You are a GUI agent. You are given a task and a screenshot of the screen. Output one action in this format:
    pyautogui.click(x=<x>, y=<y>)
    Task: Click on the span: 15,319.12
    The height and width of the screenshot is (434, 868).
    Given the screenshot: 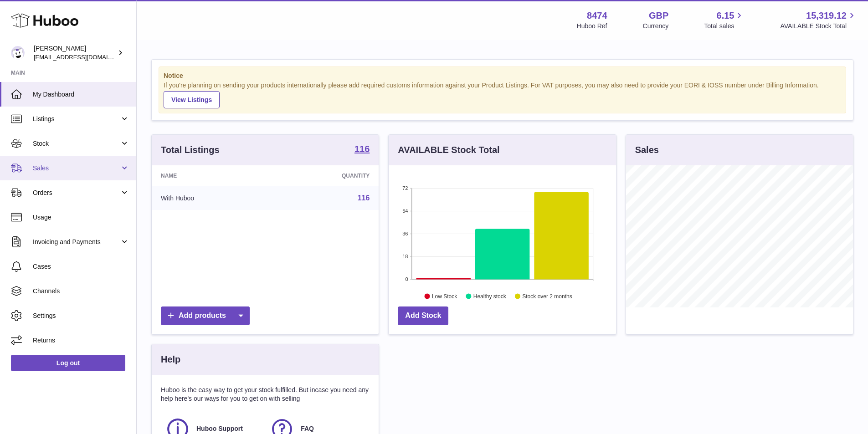 What is the action you would take?
    pyautogui.click(x=826, y=16)
    